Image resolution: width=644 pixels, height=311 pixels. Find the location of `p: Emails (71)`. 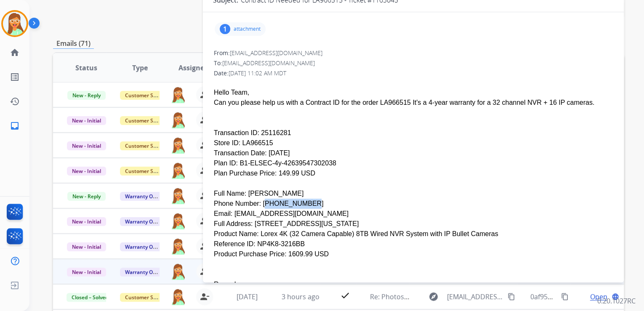

p: Emails (71) is located at coordinates (73, 43).